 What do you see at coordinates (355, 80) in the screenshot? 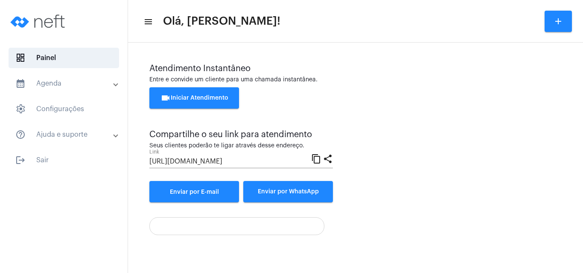
I see `div: Entre e convide um cliente para uma chamada instantânea.` at bounding box center [355, 80].